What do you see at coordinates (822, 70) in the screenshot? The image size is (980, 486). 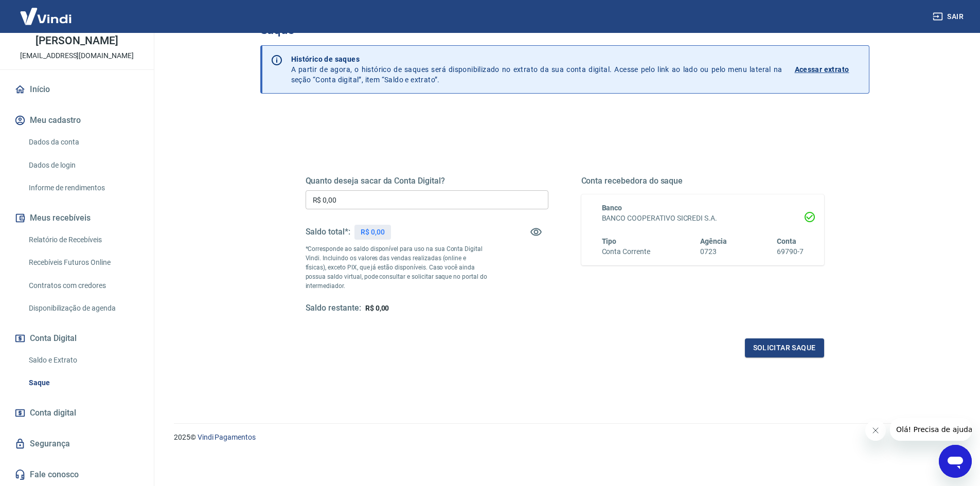 I see `p: Acessar extrato` at bounding box center [822, 70].